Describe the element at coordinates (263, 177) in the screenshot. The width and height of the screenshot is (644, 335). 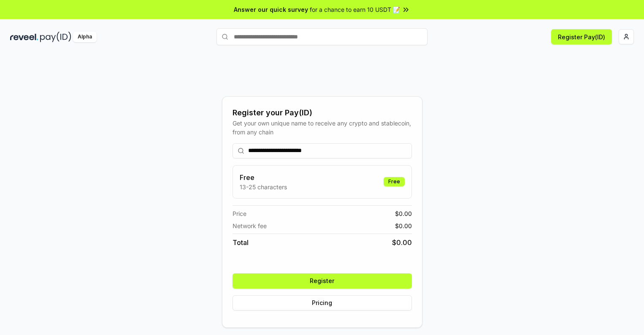
I see `h3: Free` at that location.